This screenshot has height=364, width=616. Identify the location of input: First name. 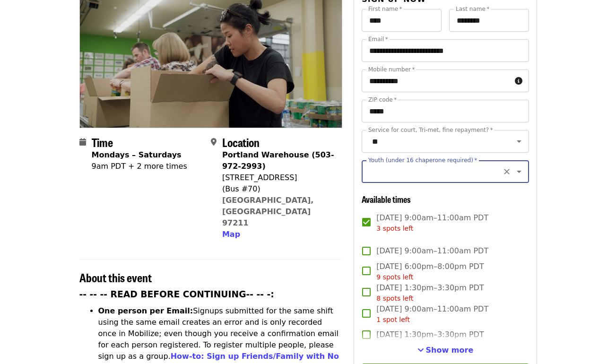
(401, 21).